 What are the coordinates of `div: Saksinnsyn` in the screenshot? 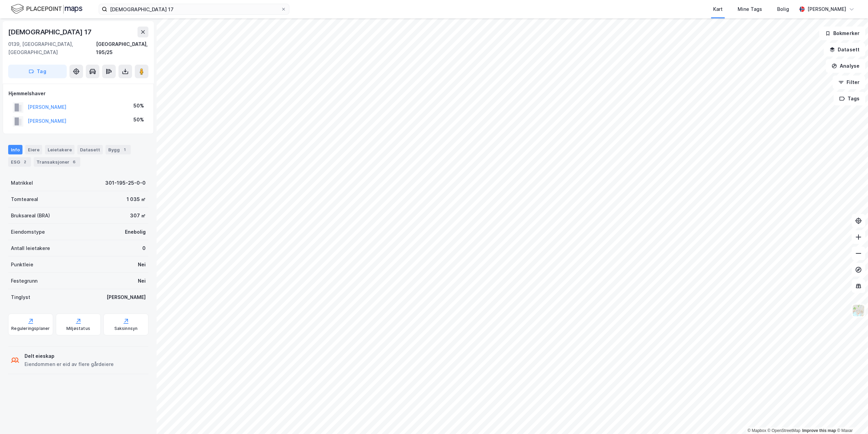 It's located at (126, 329).